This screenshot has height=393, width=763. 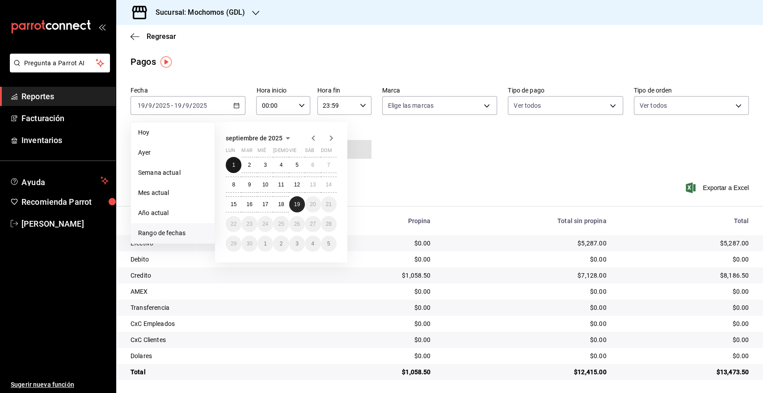 What do you see at coordinates (684, 243) in the screenshot?
I see `div: $5,287.00` at bounding box center [684, 243].